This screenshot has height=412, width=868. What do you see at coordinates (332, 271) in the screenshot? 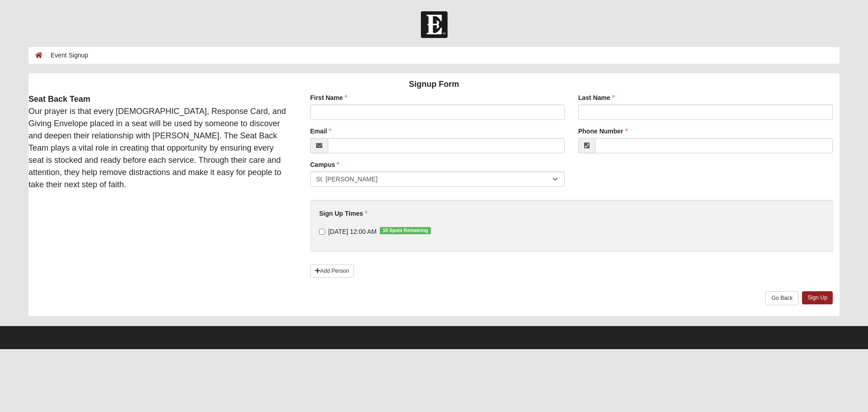
I see `a: Add Person` at bounding box center [332, 271].